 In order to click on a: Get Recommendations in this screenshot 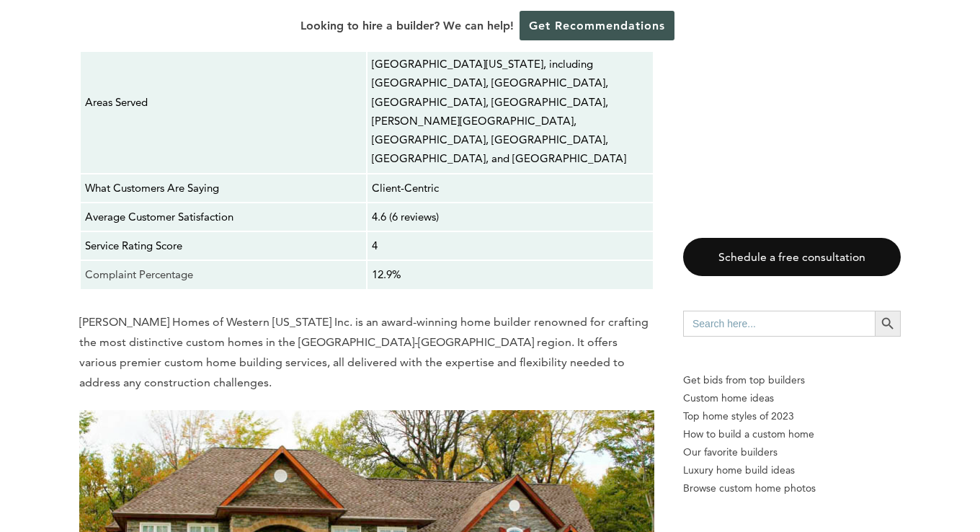, I will do `click(597, 25)`.